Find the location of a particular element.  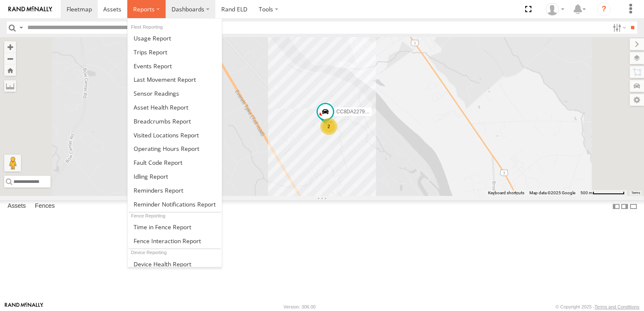

a: Full Events Report is located at coordinates (174, 66).